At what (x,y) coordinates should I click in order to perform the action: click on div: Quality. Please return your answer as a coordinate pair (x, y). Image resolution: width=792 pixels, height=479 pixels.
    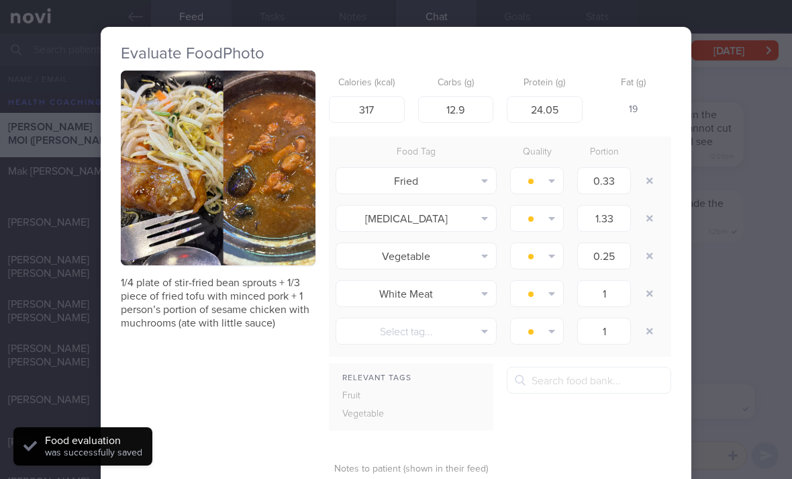
    Looking at the image, I should click on (537, 152).